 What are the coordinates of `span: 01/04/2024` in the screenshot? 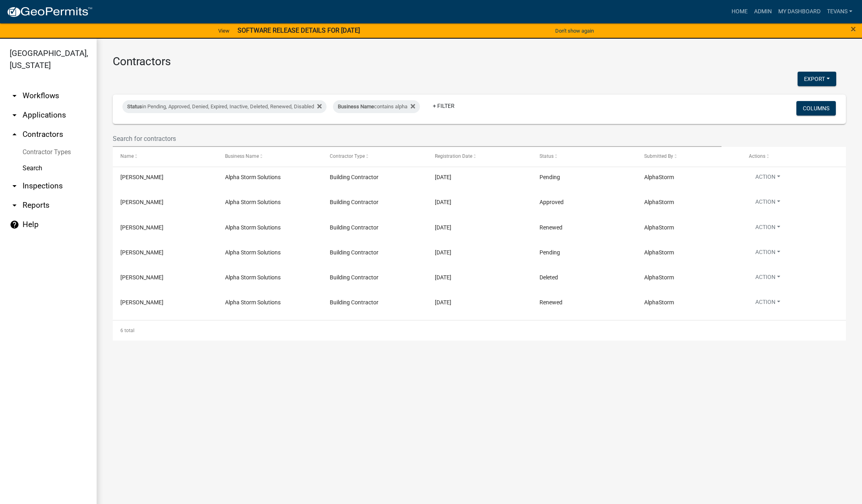 It's located at (443, 228).